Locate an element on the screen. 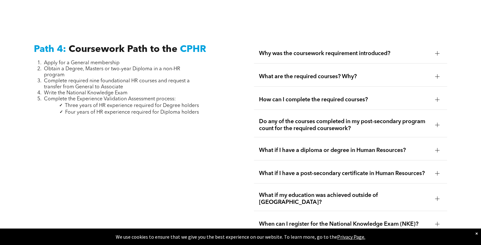  span: Coursework Path to the is located at coordinates (123, 49).